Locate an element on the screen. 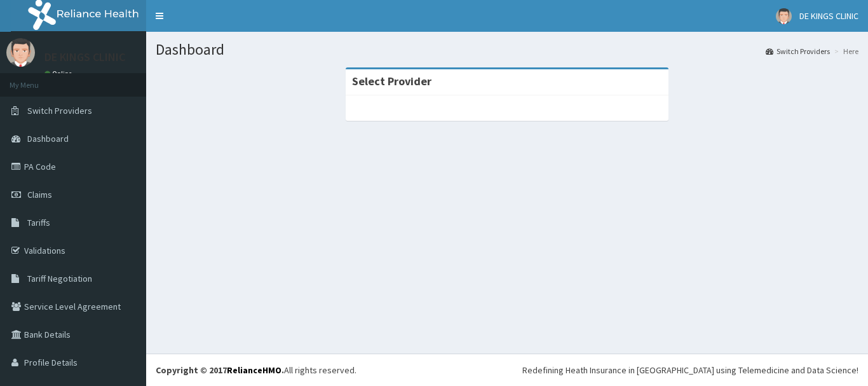  footer: All rights reserved. is located at coordinates (507, 369).